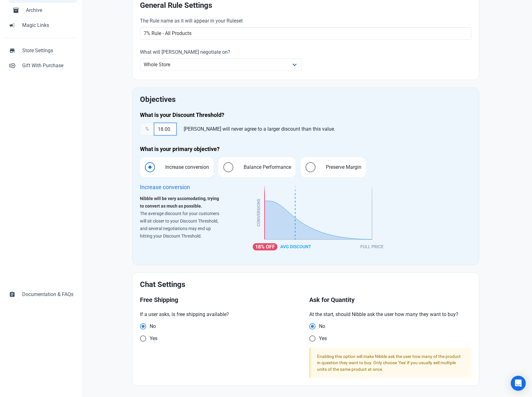 The width and height of the screenshot is (532, 397). What do you see at coordinates (42, 11) in the screenshot?
I see `a: inventory_2Archive` at bounding box center [42, 11].